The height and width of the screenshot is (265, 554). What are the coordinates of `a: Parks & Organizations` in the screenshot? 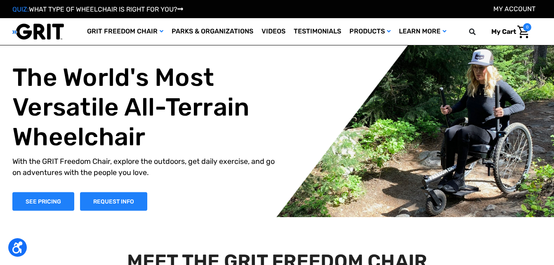 It's located at (213, 31).